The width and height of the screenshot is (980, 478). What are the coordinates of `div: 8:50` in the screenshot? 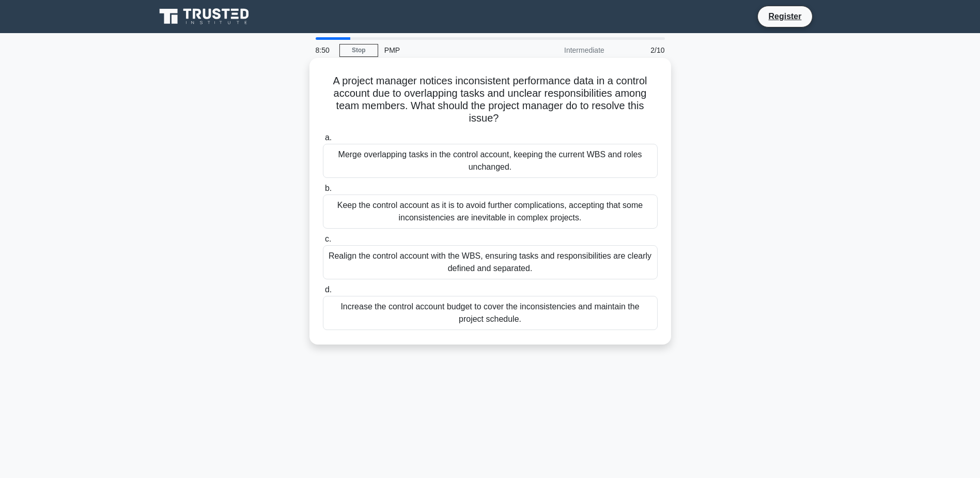 It's located at (324, 50).